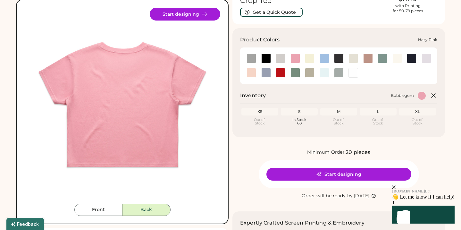 The width and height of the screenshot is (461, 230). I want to click on div: XL, so click(418, 112).